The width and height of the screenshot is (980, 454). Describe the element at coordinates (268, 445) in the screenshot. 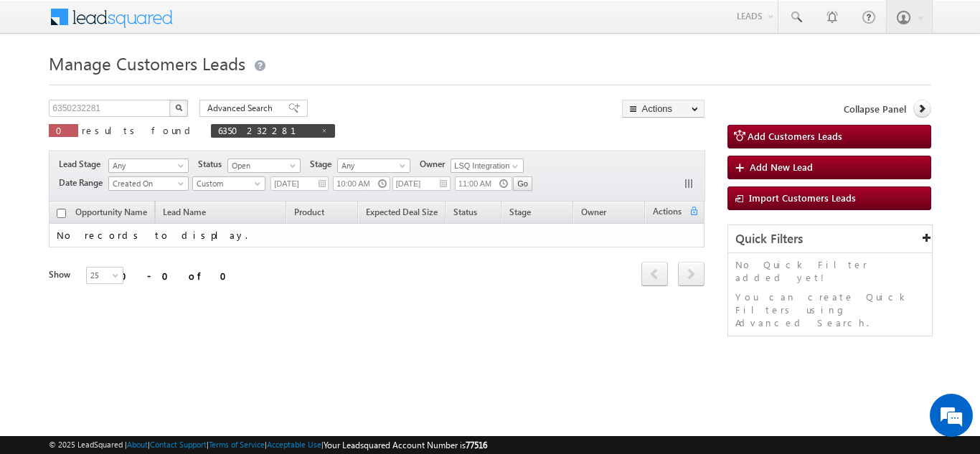

I see `span: © 2025 LeadSquared | | | | |` at that location.